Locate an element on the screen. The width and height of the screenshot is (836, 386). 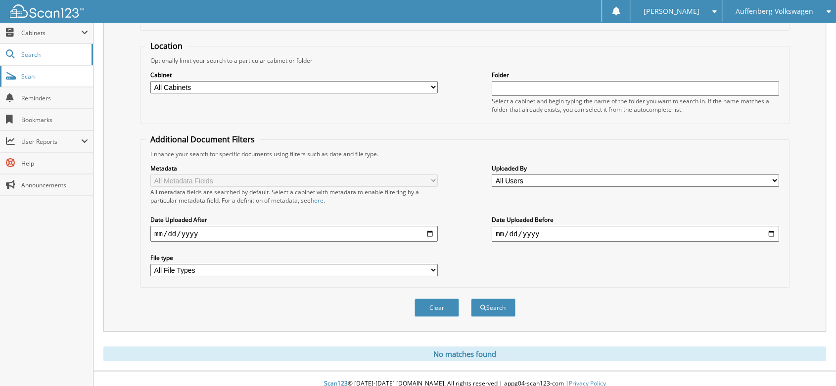
span: Search is located at coordinates (54, 54).